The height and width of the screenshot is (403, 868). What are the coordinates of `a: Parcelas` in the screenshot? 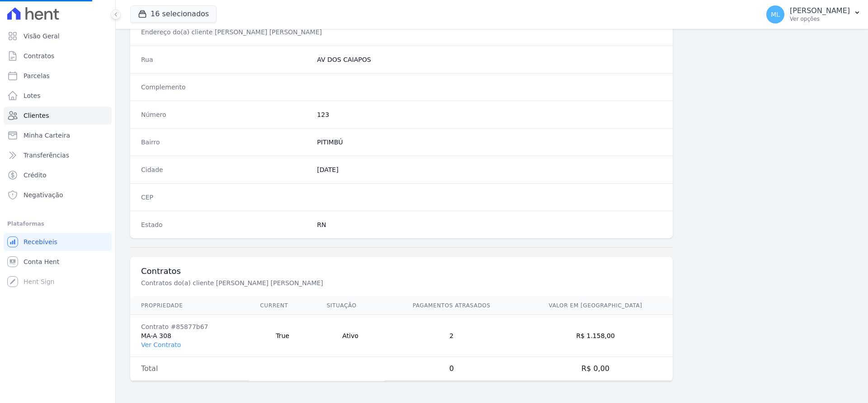 It's located at (57, 76).